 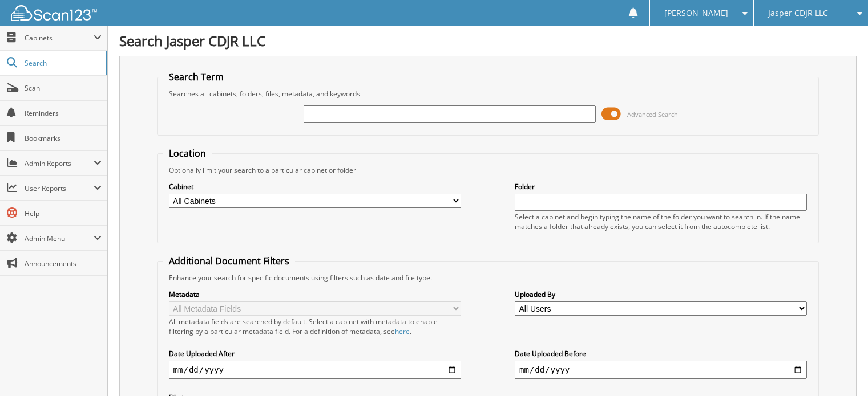 What do you see at coordinates (63, 138) in the screenshot?
I see `span: Bookmarks` at bounding box center [63, 138].